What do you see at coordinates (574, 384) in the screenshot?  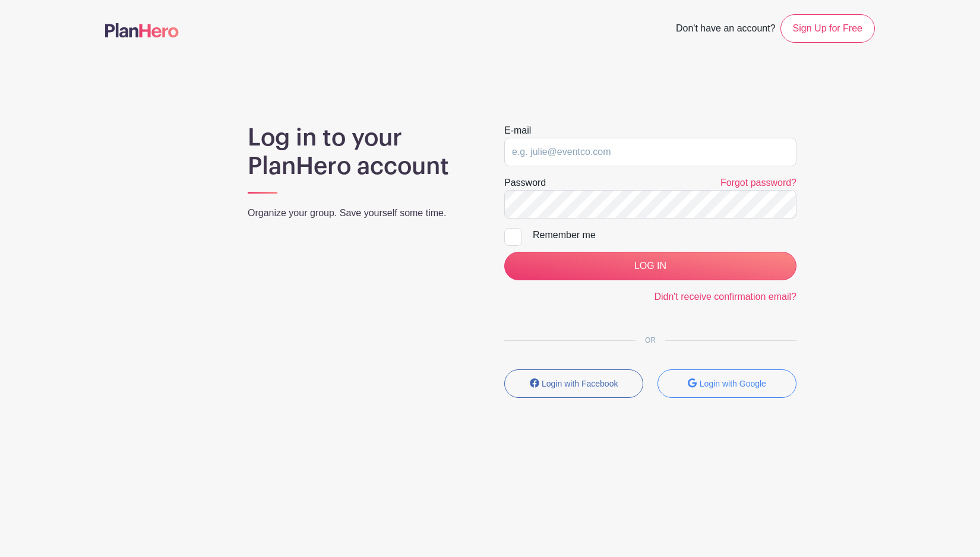 I see `button: Login with Facebook` at bounding box center [574, 384].